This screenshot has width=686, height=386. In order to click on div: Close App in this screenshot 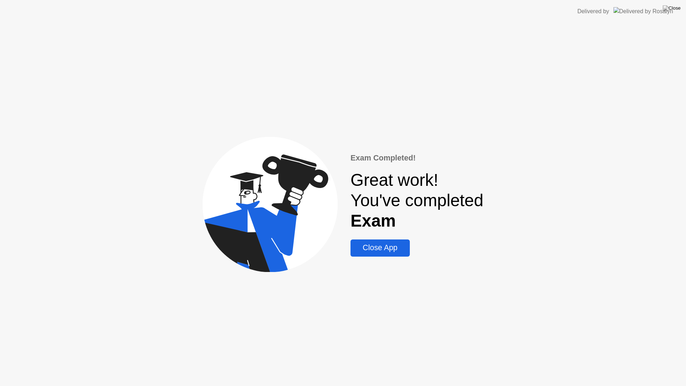, I will do `click(380, 248)`.